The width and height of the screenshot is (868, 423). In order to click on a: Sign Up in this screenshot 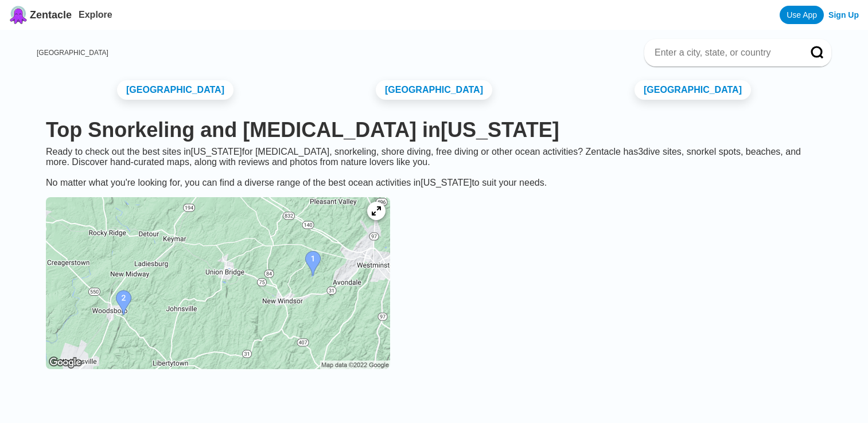, I will do `click(843, 15)`.